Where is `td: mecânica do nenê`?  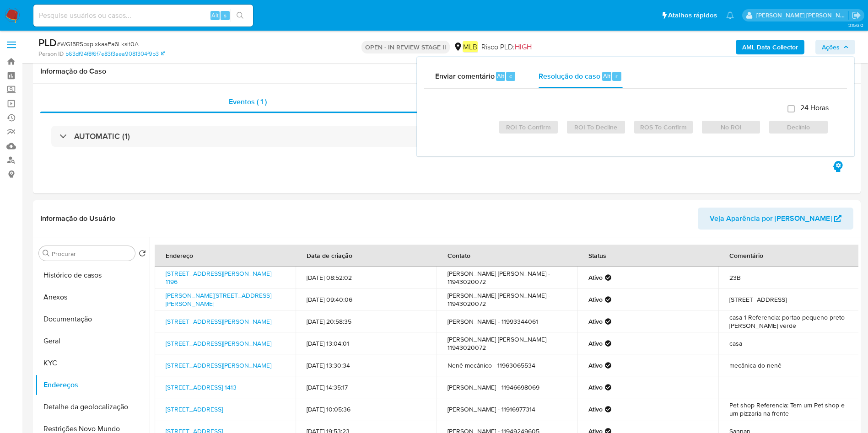 td: mecânica do nenê is located at coordinates (789, 366).